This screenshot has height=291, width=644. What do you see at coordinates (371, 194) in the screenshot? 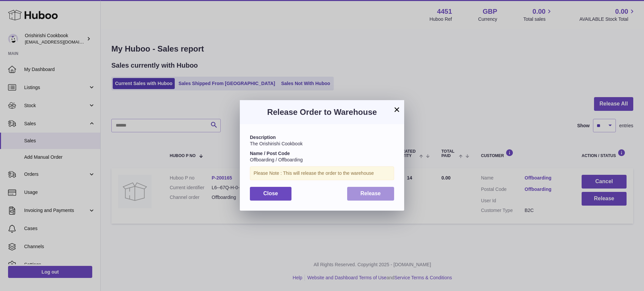
I see `button: Release` at bounding box center [371, 194].